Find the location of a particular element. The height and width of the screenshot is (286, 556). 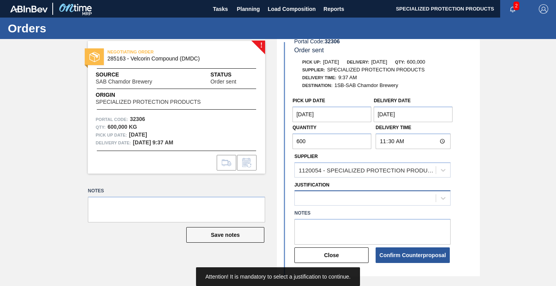

span: Planning is located at coordinates (248, 9).